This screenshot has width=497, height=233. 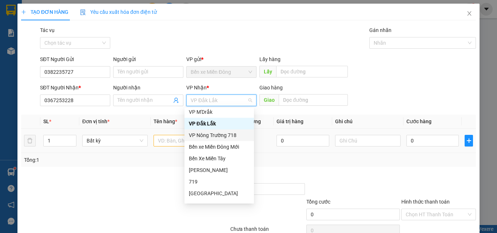 What do you see at coordinates (219, 170) in the screenshot?
I see `div: Hòa Tiến` at bounding box center [219, 170].